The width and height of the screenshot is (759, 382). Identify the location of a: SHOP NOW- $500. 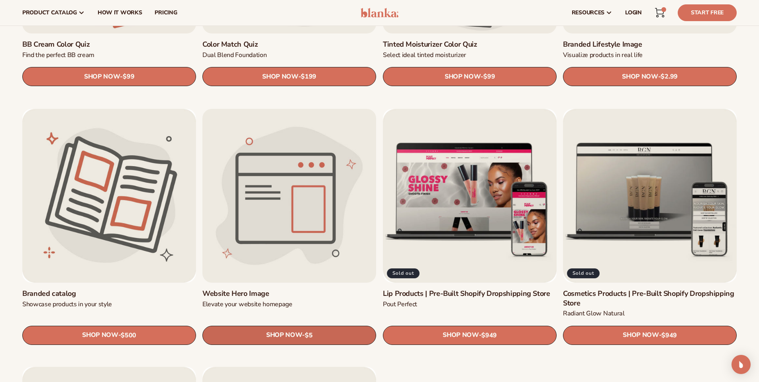
(109, 335).